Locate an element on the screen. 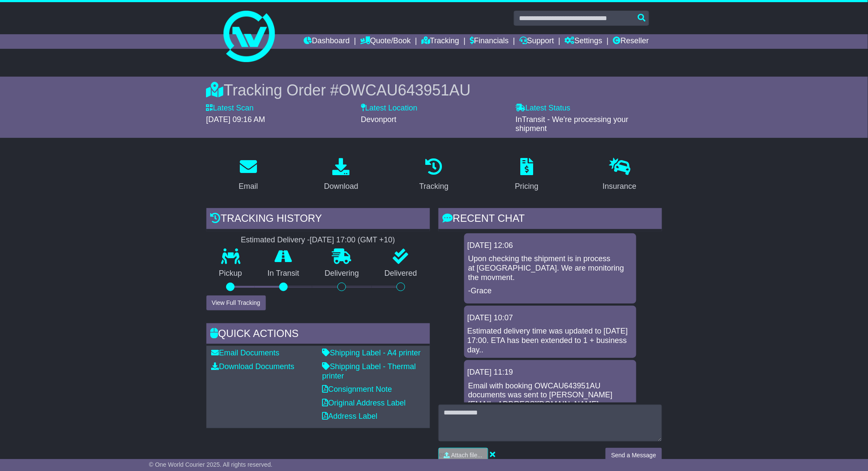 Image resolution: width=868 pixels, height=471 pixels. a: Insurance is located at coordinates (619, 175).